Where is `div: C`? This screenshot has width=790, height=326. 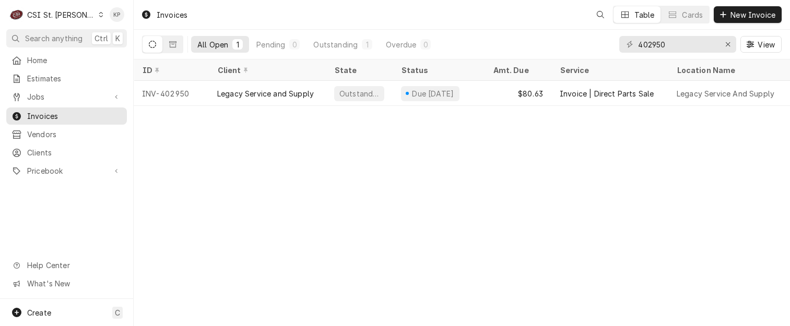
div: C is located at coordinates (17, 15).